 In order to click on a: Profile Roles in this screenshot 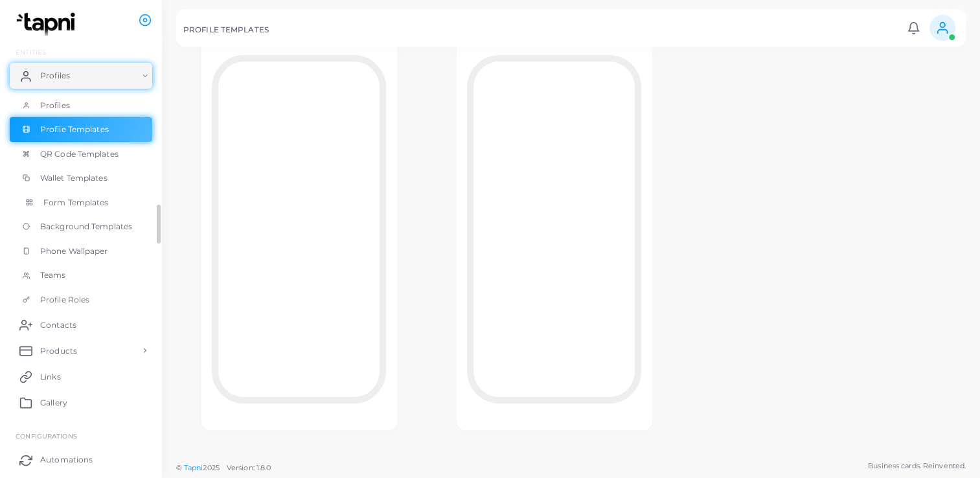, I will do `click(81, 300)`.